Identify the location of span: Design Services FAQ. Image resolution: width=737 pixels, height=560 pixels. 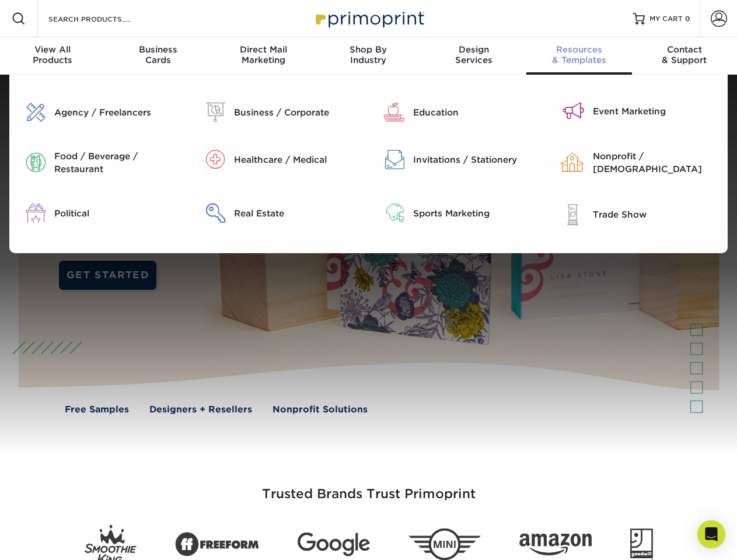
(369, 164).